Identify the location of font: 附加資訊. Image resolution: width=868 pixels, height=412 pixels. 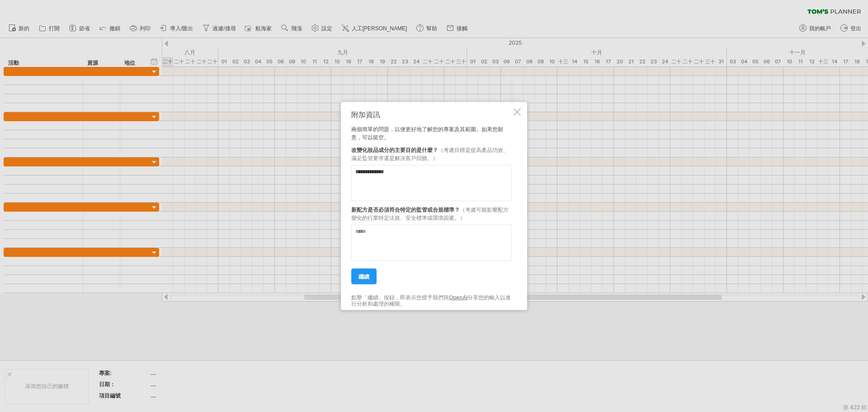
(366, 114).